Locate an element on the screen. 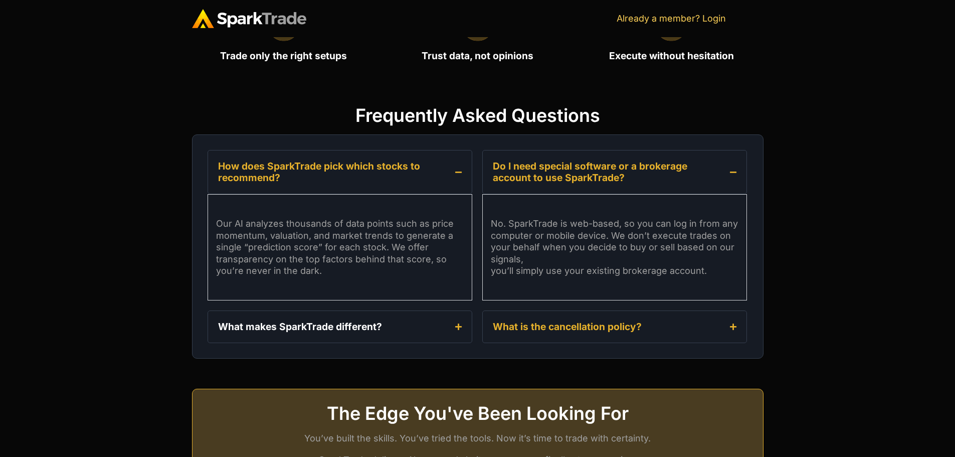 The width and height of the screenshot is (955, 457). h2: The Edge You've Been Looking For is located at coordinates (478, 413).